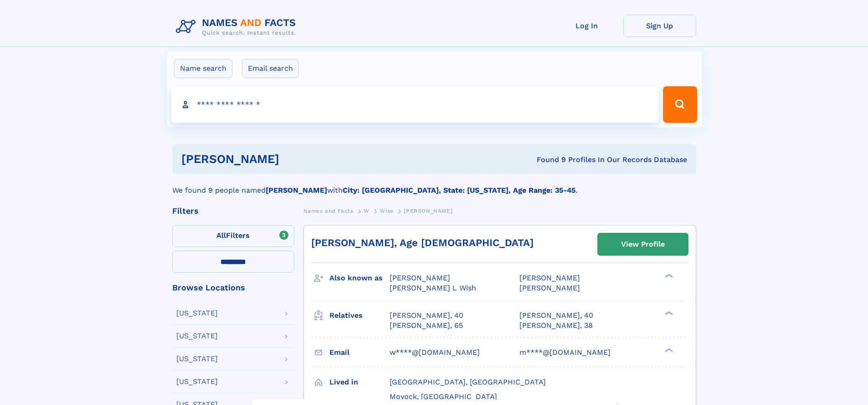 This screenshot has width=868, height=405. Describe the element at coordinates (238, 27) in the screenshot. I see `img: Logo Names and Facts` at that location.